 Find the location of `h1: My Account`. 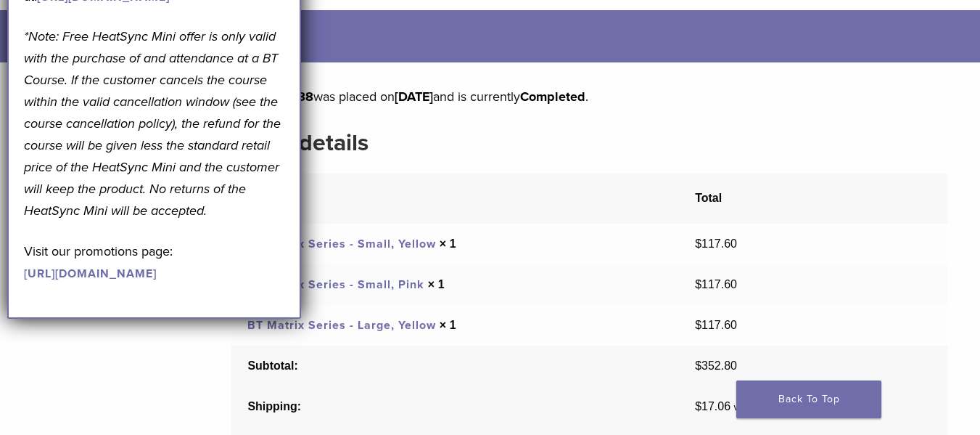

h1: My Account is located at coordinates (507, 37).